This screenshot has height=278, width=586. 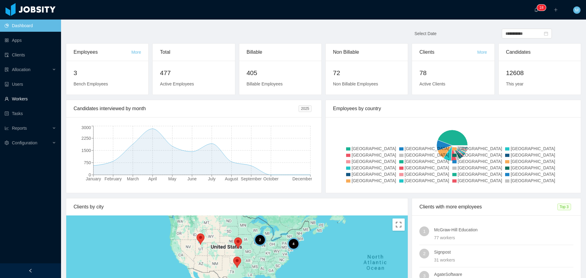 What do you see at coordinates (355, 84) in the screenshot?
I see `span: Non Billable Employees` at bounding box center [355, 84].